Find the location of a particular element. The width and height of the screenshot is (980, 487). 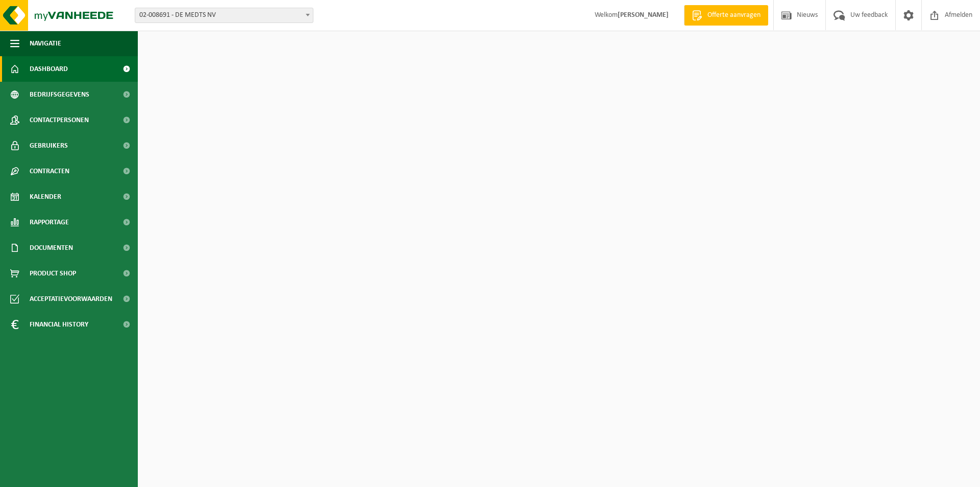

span: Documenten is located at coordinates (51, 248).